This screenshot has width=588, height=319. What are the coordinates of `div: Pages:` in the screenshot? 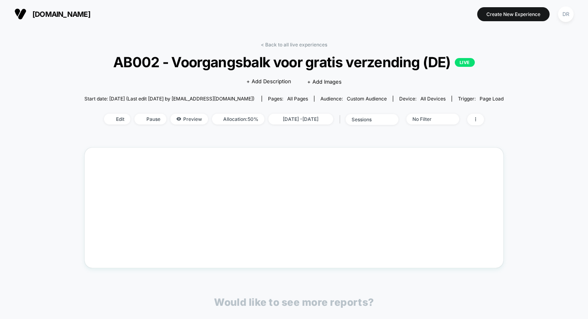 It's located at (288, 98).